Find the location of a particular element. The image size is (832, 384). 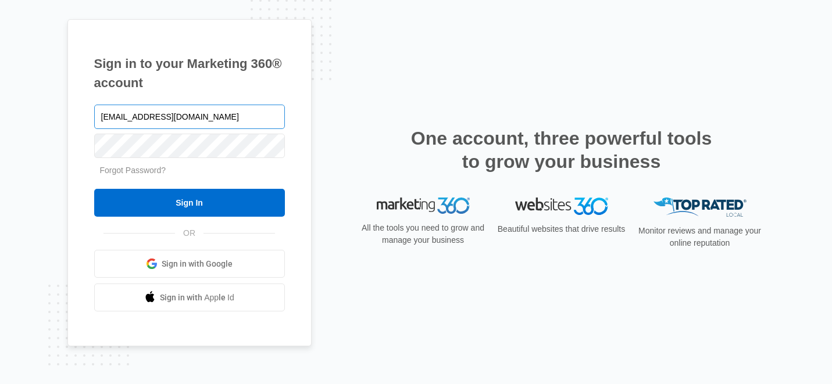

a: Forgot Password? is located at coordinates (133, 170).